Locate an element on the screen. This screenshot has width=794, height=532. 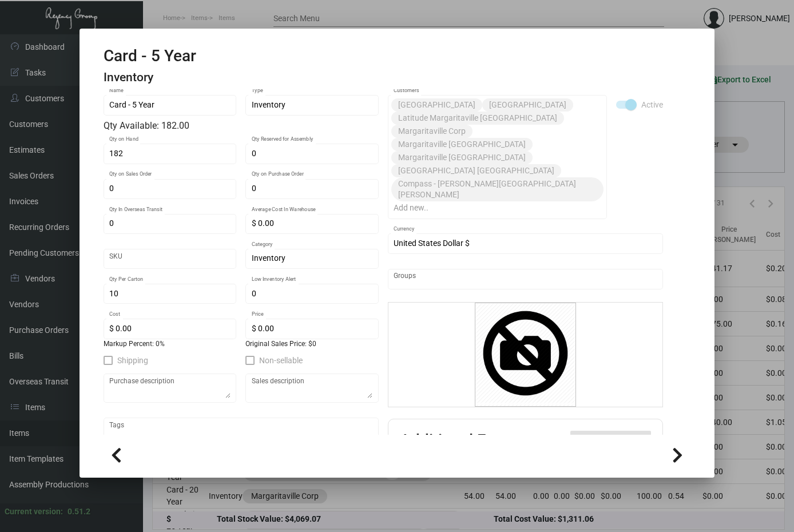
h2: Additional Fees is located at coordinates (455, 441).